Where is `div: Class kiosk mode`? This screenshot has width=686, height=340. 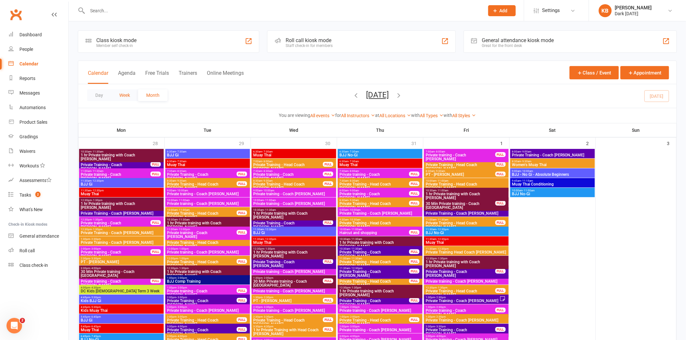 div: Class kiosk mode is located at coordinates (116, 40).